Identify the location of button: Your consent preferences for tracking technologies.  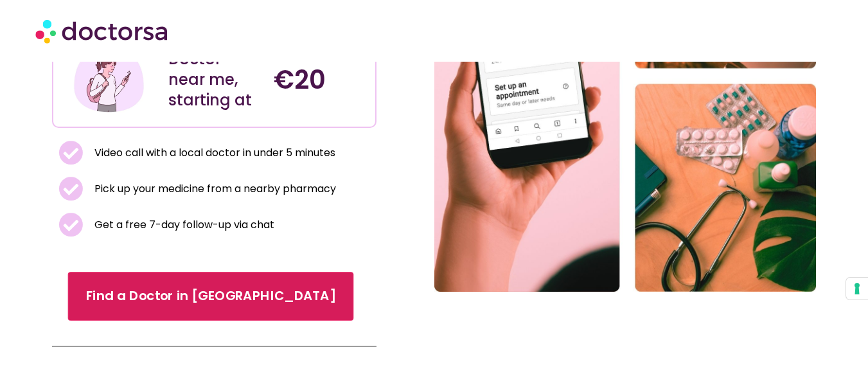
(857, 289).